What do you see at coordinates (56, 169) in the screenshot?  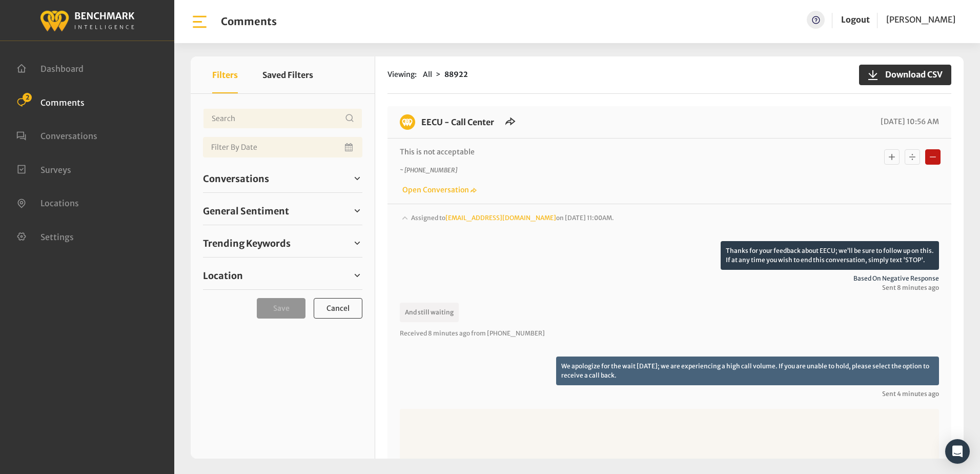 I see `span: Surveys` at bounding box center [56, 169].